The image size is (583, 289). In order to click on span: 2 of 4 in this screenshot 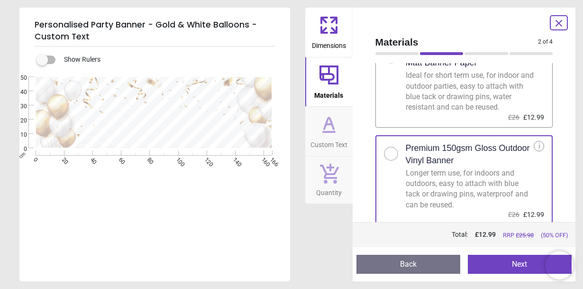, I will do `click(545, 42)`.